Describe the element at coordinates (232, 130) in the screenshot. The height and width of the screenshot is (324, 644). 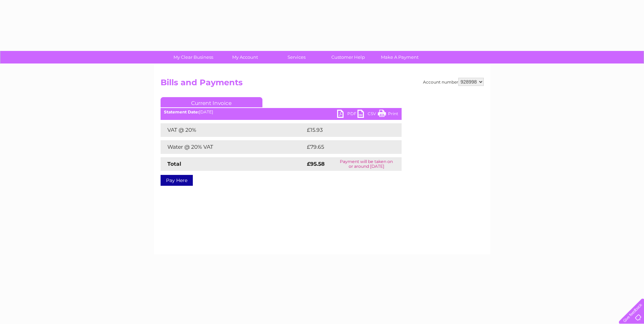
I see `td: VAT @ 20%` at that location.